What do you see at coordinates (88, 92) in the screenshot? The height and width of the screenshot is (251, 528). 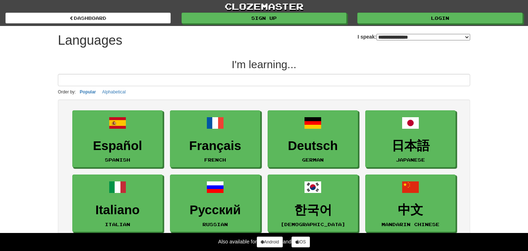 I see `button: Popular` at bounding box center [88, 92].